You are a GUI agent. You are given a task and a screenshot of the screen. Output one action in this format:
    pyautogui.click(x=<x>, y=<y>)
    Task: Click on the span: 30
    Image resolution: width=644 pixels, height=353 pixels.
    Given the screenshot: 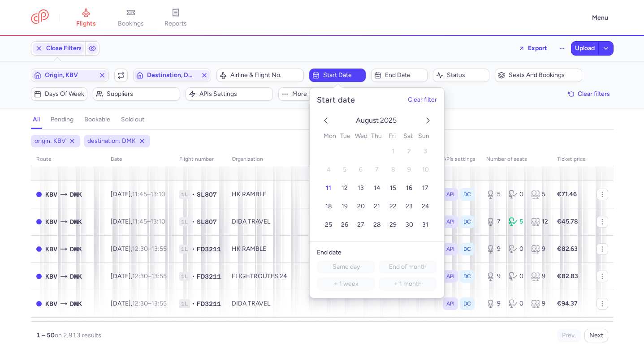 What is the action you would take?
    pyautogui.click(x=409, y=225)
    